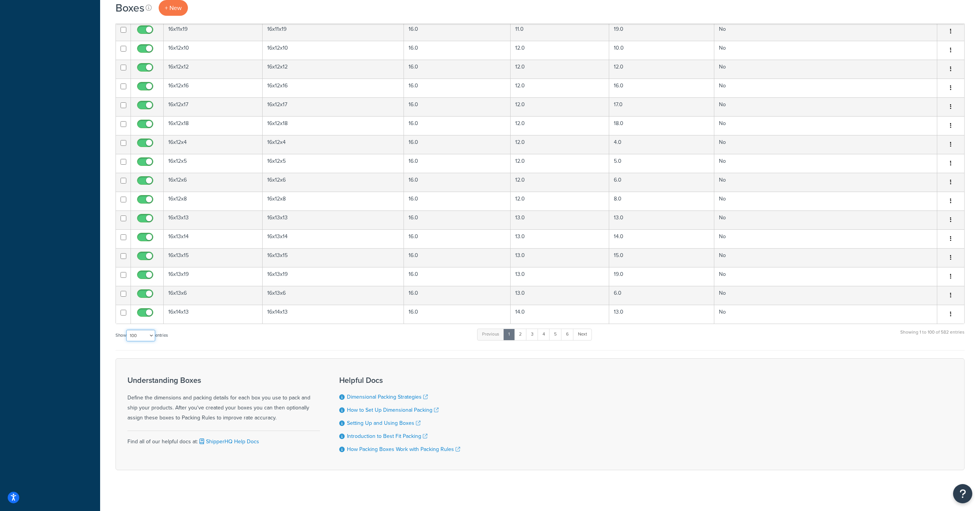  What do you see at coordinates (661, 125) in the screenshot?
I see `td: 18.0` at bounding box center [661, 125].